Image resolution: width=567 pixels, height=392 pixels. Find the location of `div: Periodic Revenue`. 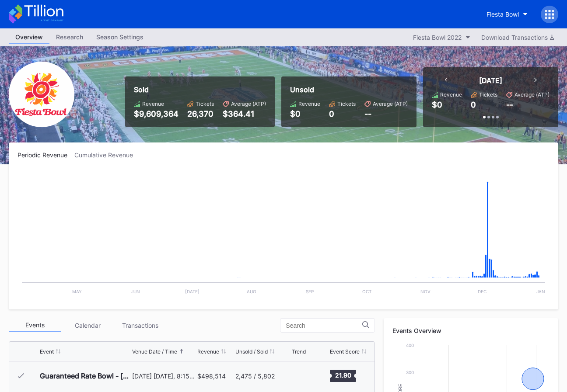

div: Periodic Revenue is located at coordinates (46, 155).